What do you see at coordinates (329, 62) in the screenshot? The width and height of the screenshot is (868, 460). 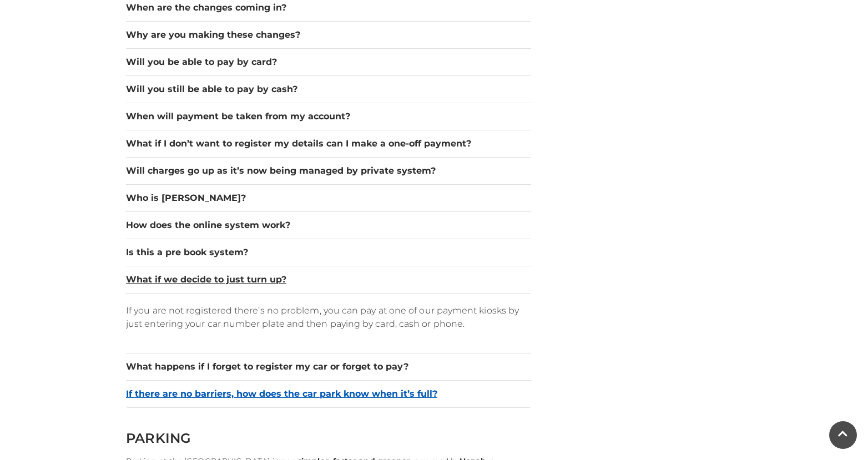 I see `button: Will you be able to pay by card?` at bounding box center [329, 62].